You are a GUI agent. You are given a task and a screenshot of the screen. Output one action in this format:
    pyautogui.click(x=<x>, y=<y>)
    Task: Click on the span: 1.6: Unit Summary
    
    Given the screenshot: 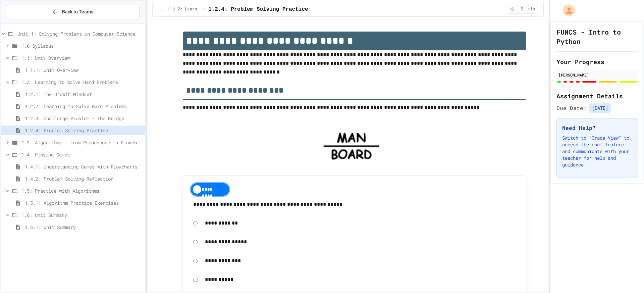 What is the action you would take?
    pyautogui.click(x=82, y=215)
    